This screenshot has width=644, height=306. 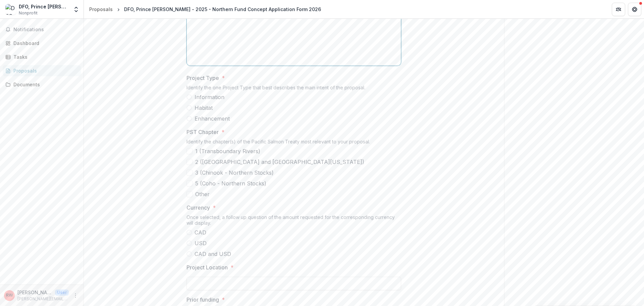 I want to click on div: Ryan Whitmore, so click(x=10, y=295).